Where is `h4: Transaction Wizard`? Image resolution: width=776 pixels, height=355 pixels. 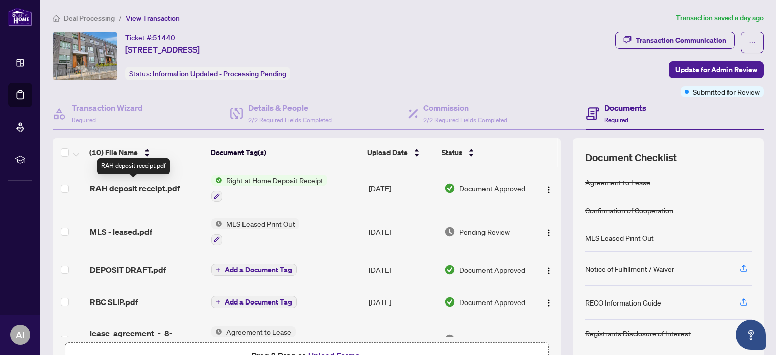
h4: Transaction Wizard is located at coordinates (107, 108).